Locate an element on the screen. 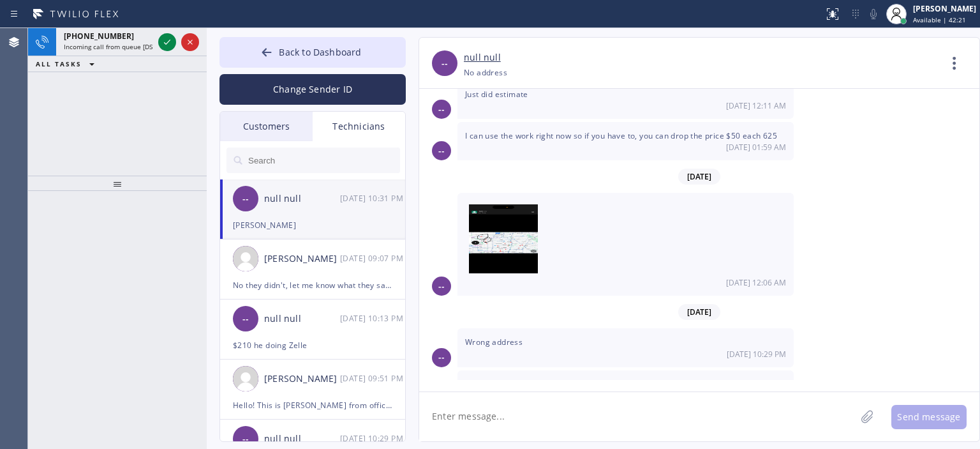 This screenshot has width=980, height=449. button: Back to Dashboard is located at coordinates (313, 52).